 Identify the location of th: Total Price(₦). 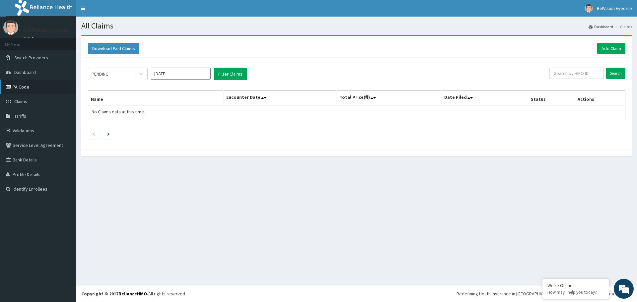
(389, 98).